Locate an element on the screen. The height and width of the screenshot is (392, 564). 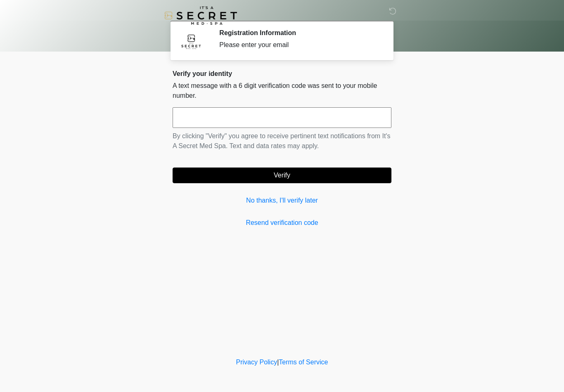
h2: Verify your identity is located at coordinates (282, 73).